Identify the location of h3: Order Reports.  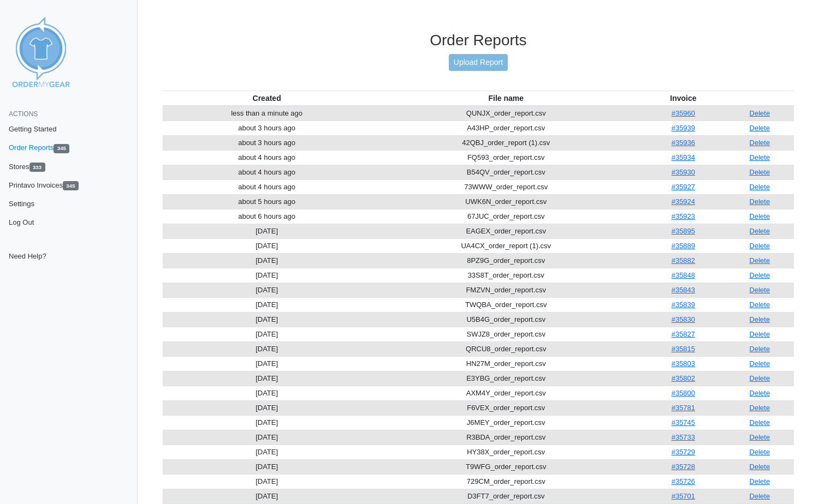
(478, 40).